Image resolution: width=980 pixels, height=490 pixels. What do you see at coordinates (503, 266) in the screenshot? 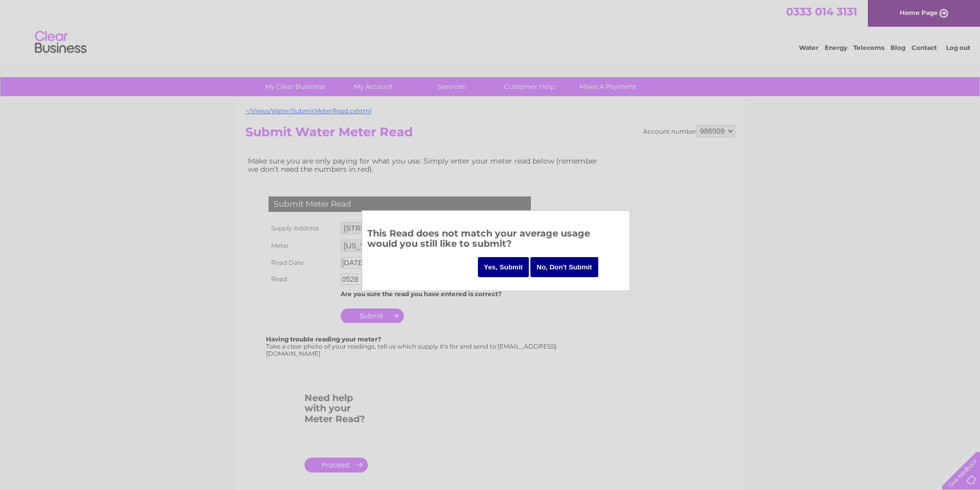
I see `input: Yes, Submit` at bounding box center [503, 266].